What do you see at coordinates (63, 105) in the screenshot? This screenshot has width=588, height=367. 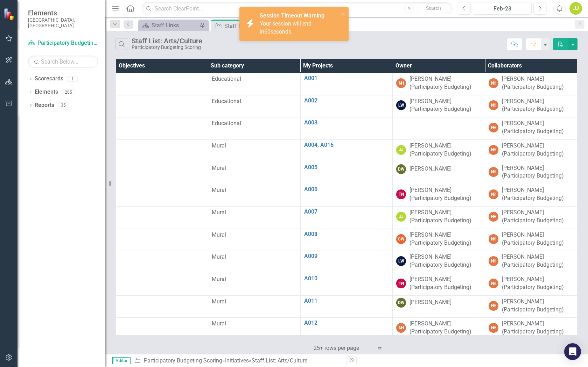 I see `div: 35` at bounding box center [63, 105].